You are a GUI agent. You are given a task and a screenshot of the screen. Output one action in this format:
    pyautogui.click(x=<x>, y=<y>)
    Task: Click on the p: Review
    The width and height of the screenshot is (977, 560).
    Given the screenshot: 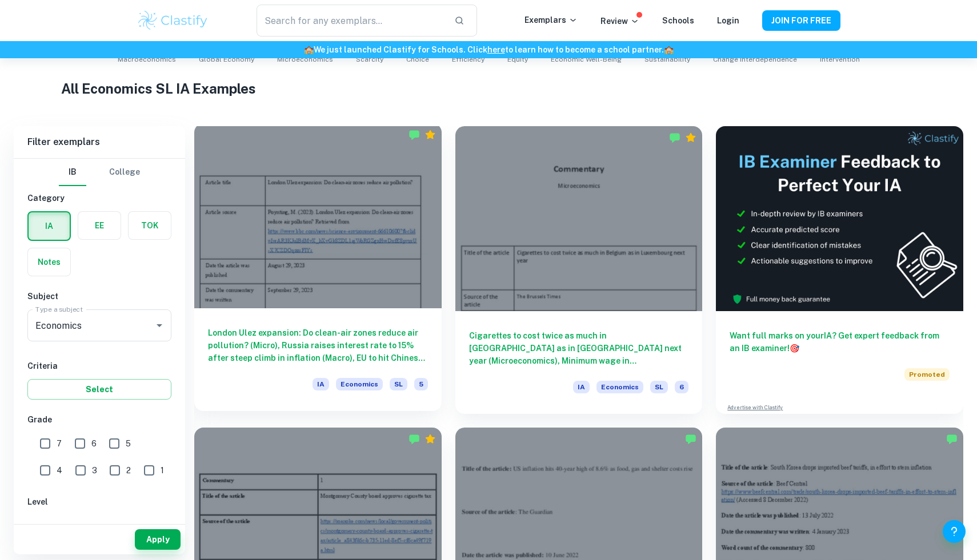 What is the action you would take?
    pyautogui.click(x=620, y=21)
    